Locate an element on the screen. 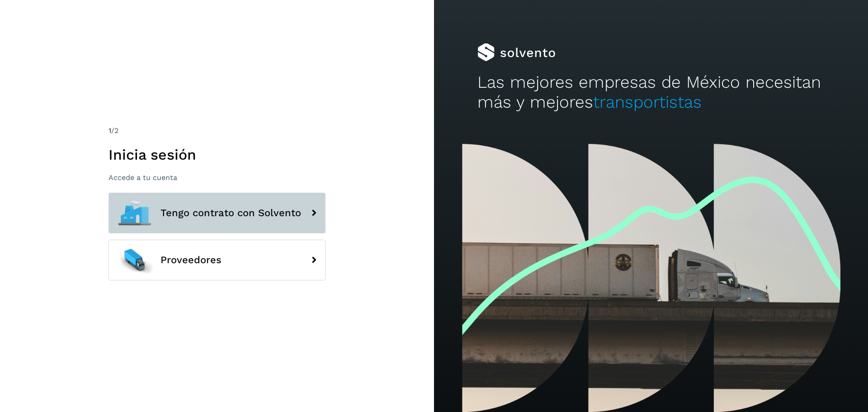 The width and height of the screenshot is (868, 412). span: transportistas is located at coordinates (648, 101).